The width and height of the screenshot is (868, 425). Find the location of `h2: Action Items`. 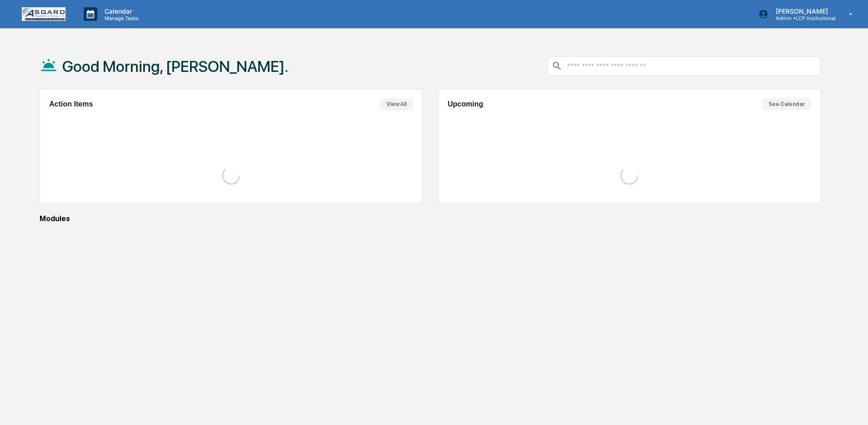

h2: Action Items is located at coordinates (71, 104).